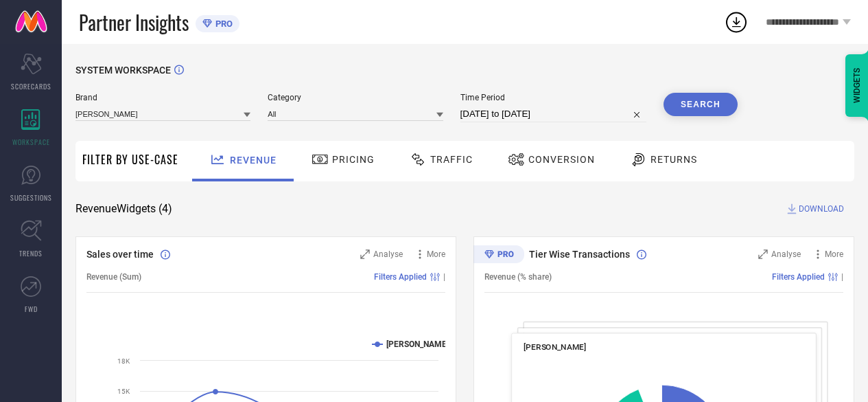  What do you see at coordinates (123, 209) in the screenshot?
I see `span: Revenue Widgets ( 4 )` at bounding box center [123, 209].